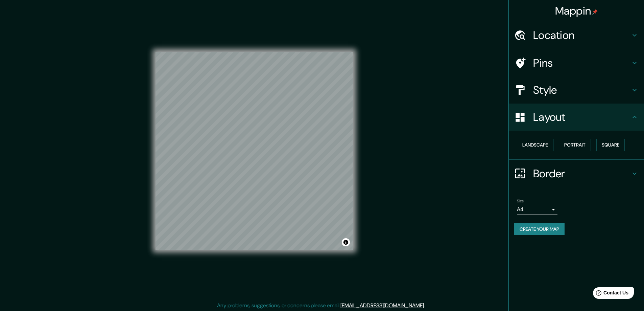  Describe the element at coordinates (582, 90) in the screenshot. I see `h4: Style` at that location.